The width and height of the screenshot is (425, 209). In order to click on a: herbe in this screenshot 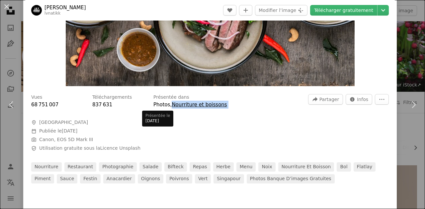, I will do `click(223, 167)`.